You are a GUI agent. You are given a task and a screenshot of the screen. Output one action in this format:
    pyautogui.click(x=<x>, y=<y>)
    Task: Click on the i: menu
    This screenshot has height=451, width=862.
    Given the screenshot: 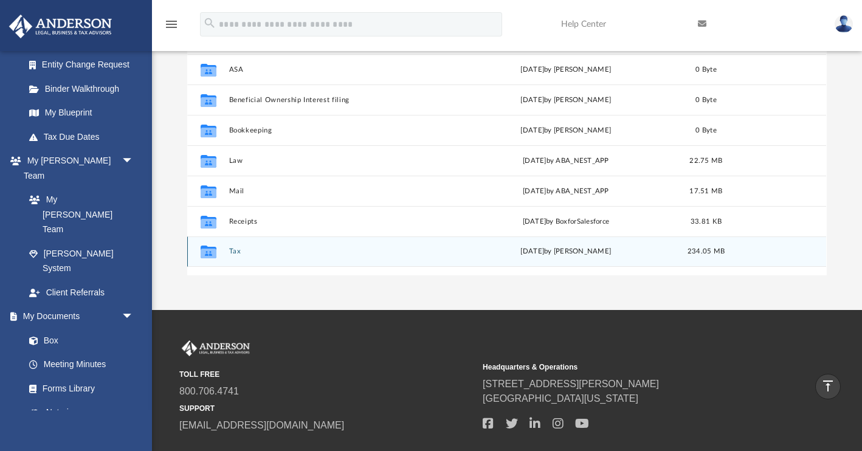 What is the action you would take?
    pyautogui.click(x=171, y=24)
    